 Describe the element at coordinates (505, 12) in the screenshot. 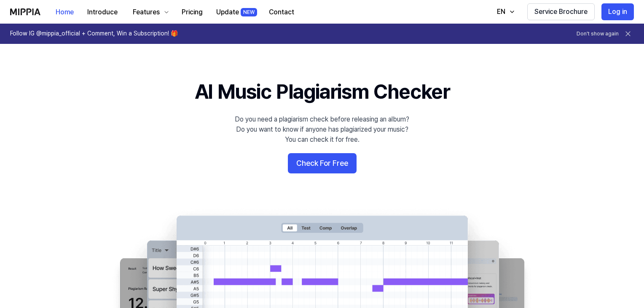

I see `button: EN` at that location.